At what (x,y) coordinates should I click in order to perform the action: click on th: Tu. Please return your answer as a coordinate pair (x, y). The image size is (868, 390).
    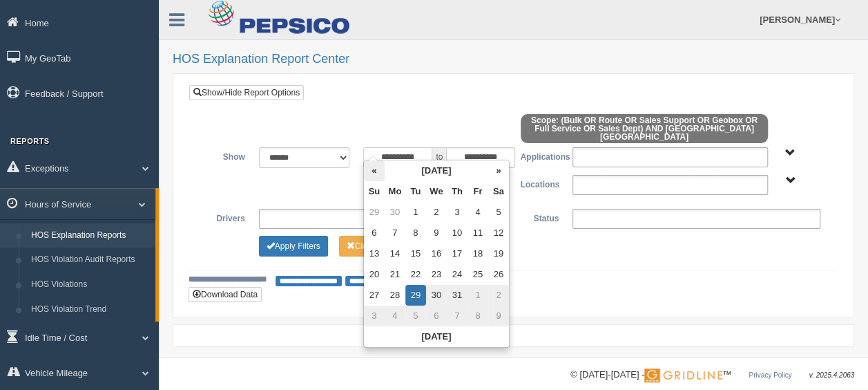
    Looking at the image, I should click on (416, 191).